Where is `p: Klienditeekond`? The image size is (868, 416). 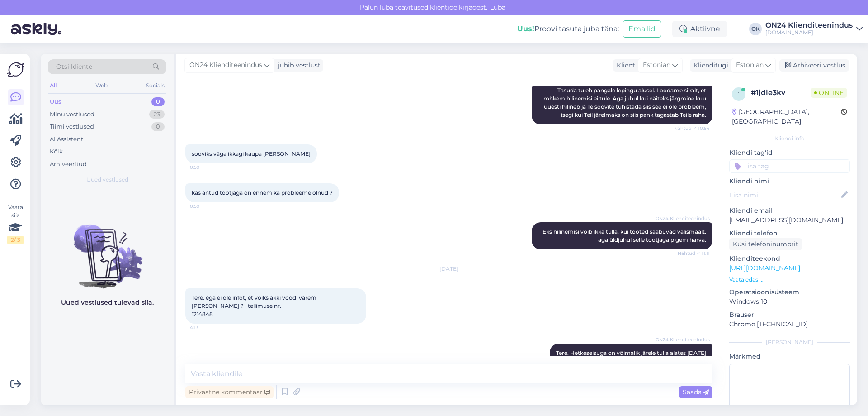 p: Klienditeekond is located at coordinates (789, 258).